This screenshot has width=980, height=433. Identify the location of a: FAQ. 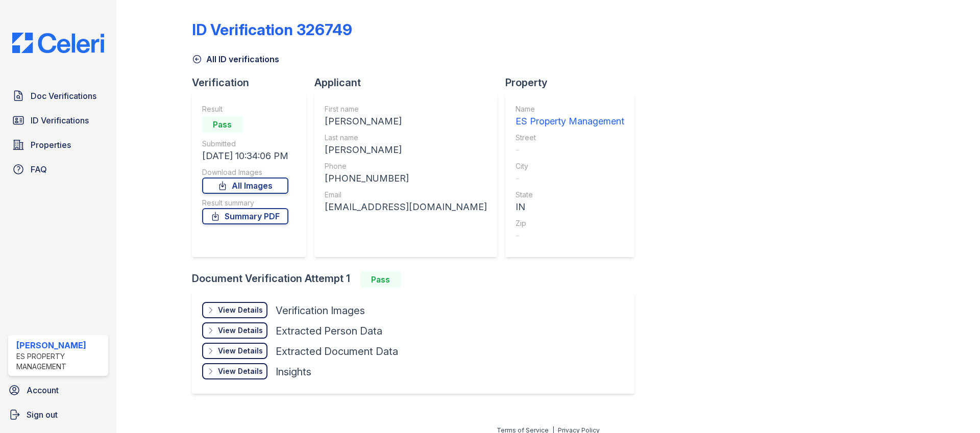
(58, 170).